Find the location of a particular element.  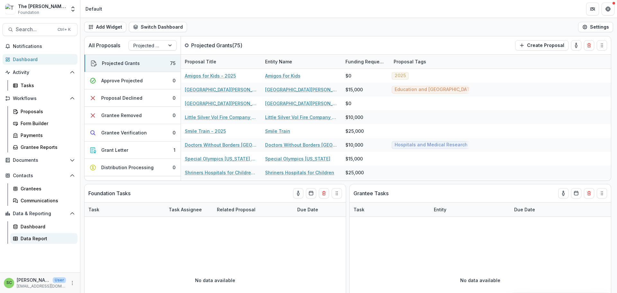

button: More is located at coordinates (72, 283).